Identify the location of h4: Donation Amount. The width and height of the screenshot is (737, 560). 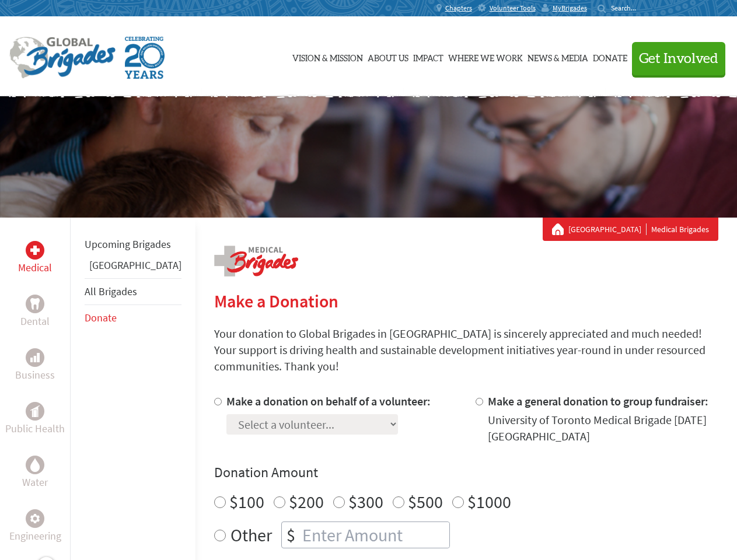
(466, 473).